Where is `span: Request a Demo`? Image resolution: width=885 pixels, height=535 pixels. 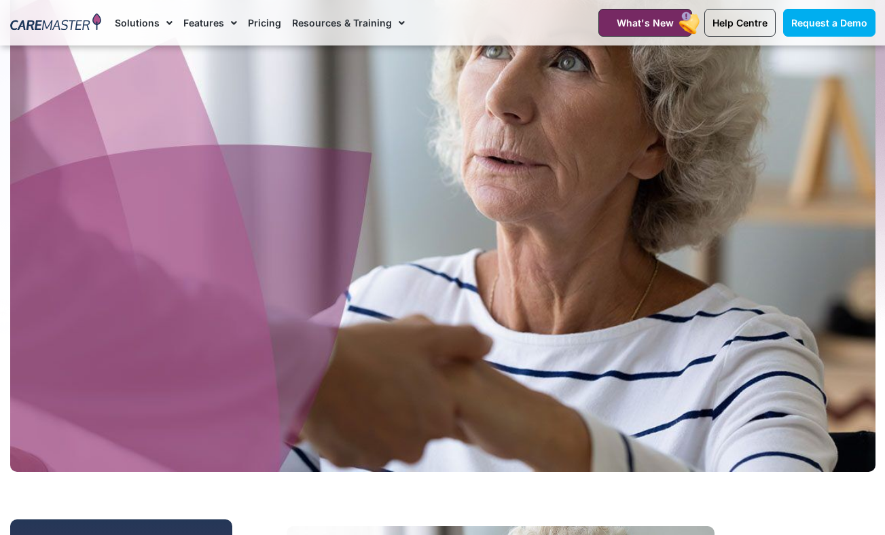
span: Request a Demo is located at coordinates (830, 22).